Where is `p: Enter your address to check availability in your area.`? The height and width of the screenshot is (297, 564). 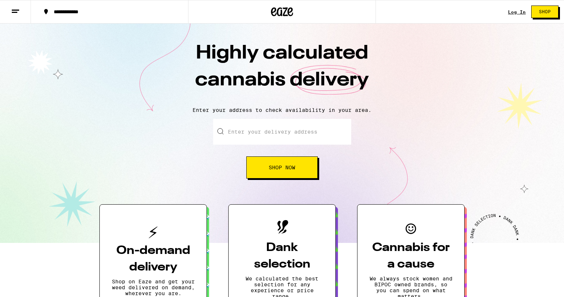
p: Enter your address to check availability in your area. is located at coordinates (282, 110).